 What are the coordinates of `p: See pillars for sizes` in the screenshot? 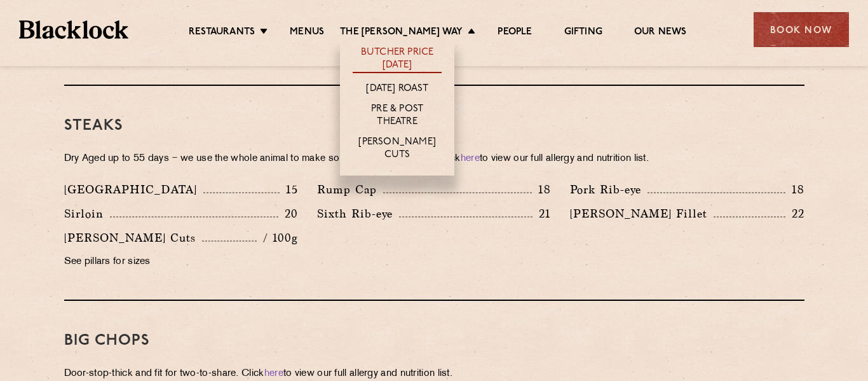 It's located at (181, 262).